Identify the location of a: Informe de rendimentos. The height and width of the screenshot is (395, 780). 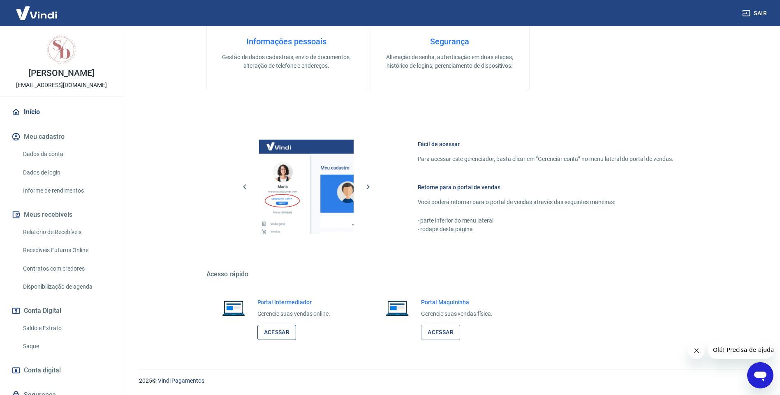
(66, 191).